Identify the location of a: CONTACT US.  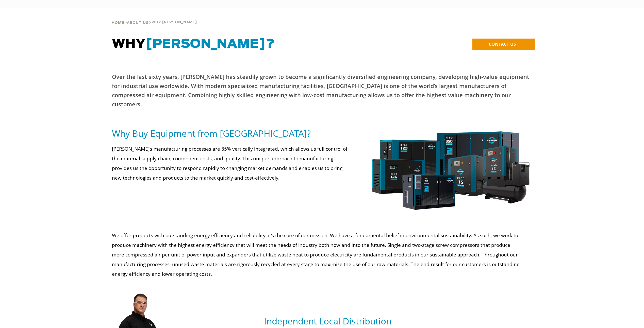
(504, 44).